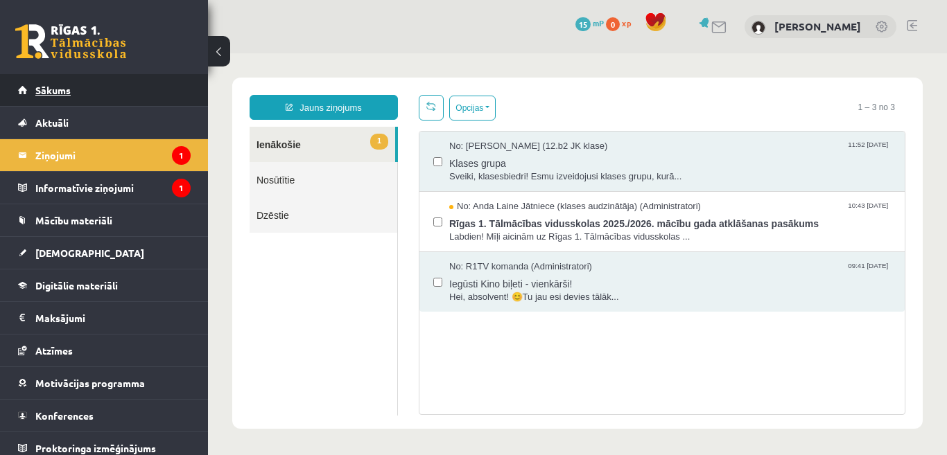 Image resolution: width=947 pixels, height=455 pixels. What do you see at coordinates (73, 220) in the screenshot?
I see `span: Mācību materiāli` at bounding box center [73, 220].